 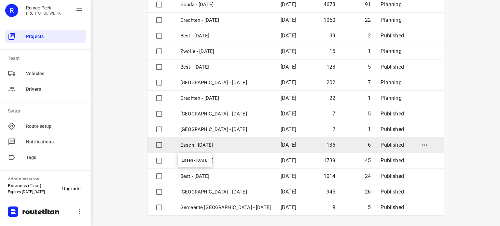 What do you see at coordinates (334, 208) in the screenshot?
I see `span: 9` at bounding box center [334, 208].